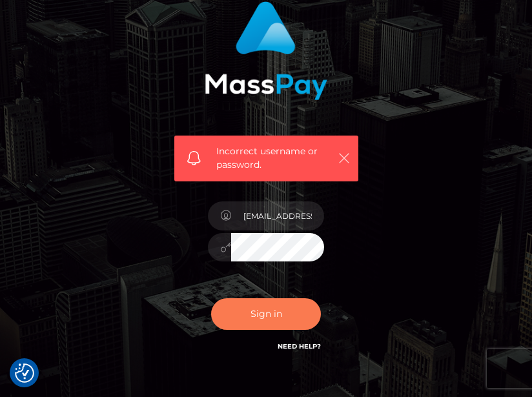  Describe the element at coordinates (299, 346) in the screenshot. I see `a: Need Help?` at that location.